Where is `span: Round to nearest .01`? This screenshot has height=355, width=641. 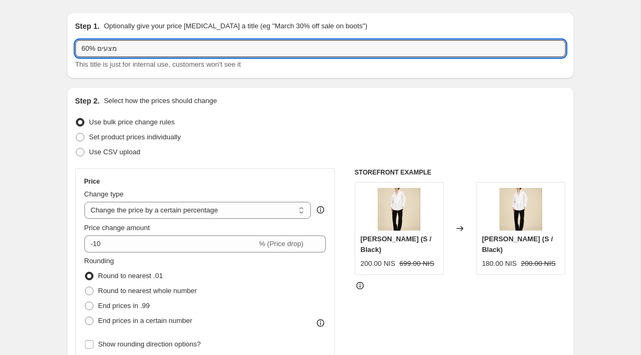
span: Round to nearest .01 is located at coordinates (130, 276).